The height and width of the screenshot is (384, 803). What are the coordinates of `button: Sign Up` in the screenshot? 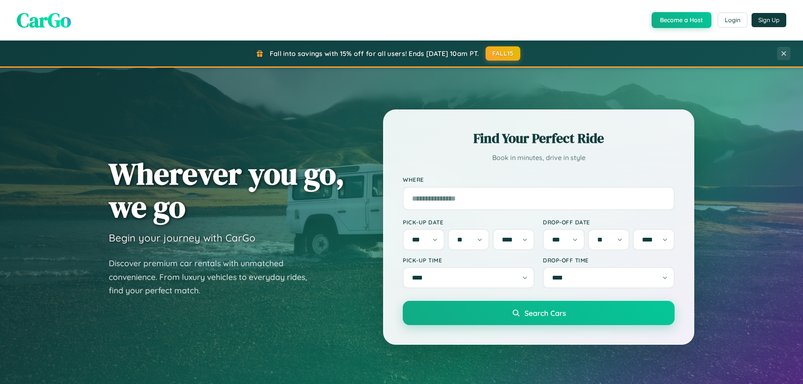 It's located at (768, 20).